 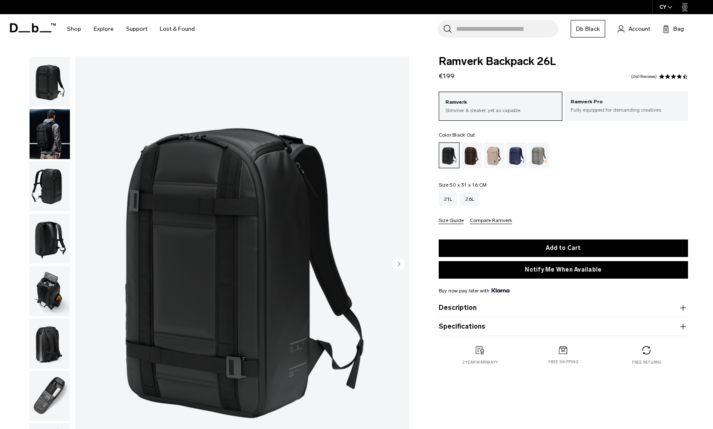 What do you see at coordinates (177, 29) in the screenshot?
I see `a: Lost & Found` at bounding box center [177, 29].